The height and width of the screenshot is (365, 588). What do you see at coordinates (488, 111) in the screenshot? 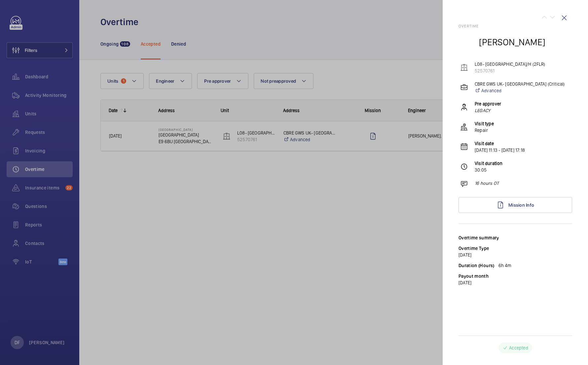
I see `em: LEGACY` at bounding box center [488, 111].